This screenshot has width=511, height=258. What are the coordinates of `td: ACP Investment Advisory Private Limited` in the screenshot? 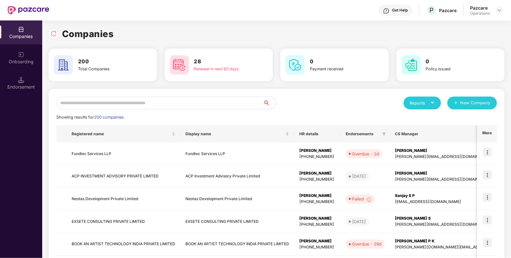 It's located at (237, 176).